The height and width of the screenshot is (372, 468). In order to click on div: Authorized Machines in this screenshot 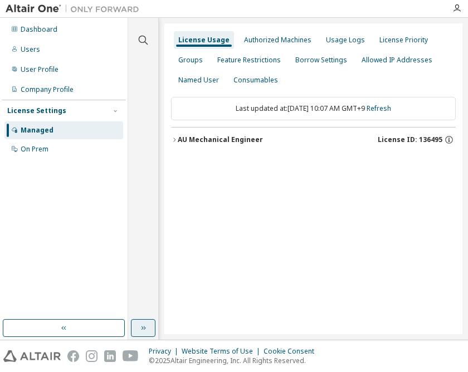, I will do `click(277, 40)`.